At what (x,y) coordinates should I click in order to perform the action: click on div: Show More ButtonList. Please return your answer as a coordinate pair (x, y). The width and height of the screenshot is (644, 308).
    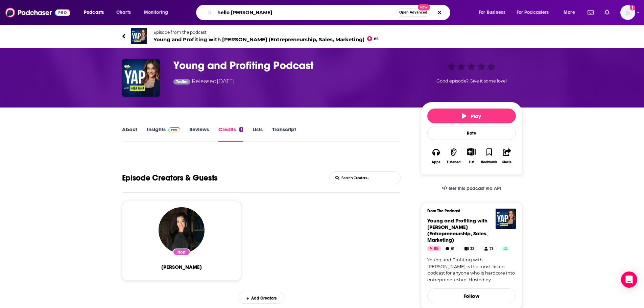
    Looking at the image, I should click on (472, 156).